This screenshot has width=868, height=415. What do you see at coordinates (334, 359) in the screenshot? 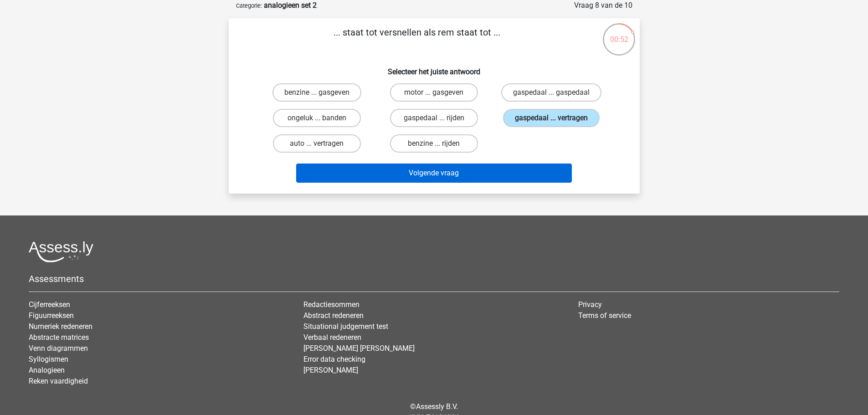
I see `a: Error data checking` at bounding box center [334, 359].